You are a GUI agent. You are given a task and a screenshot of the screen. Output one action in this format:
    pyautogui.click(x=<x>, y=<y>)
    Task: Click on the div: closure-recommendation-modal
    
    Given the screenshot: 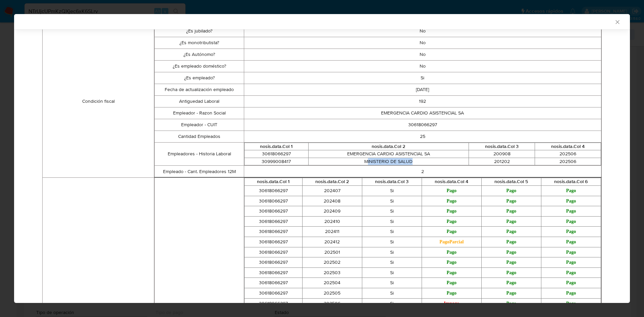 What is the action you would take?
    pyautogui.click(x=322, y=158)
    